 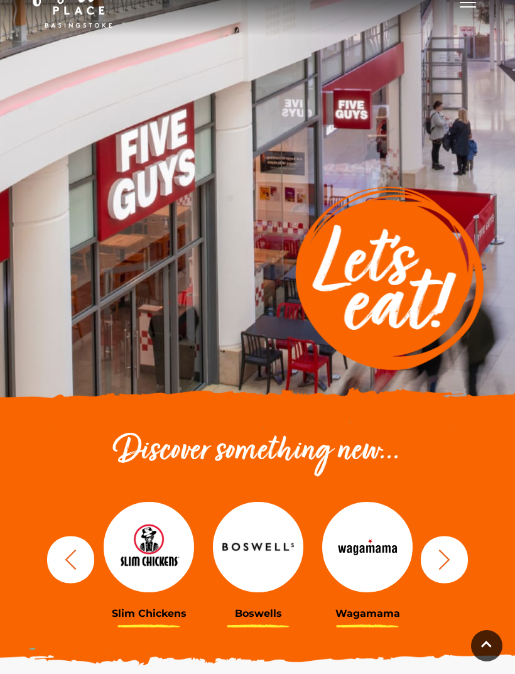 I want to click on h3: Wagamama, so click(x=367, y=613).